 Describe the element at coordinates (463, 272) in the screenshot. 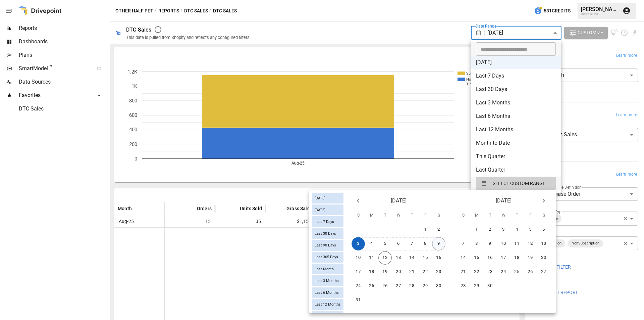

I see `button: 21` at that location.